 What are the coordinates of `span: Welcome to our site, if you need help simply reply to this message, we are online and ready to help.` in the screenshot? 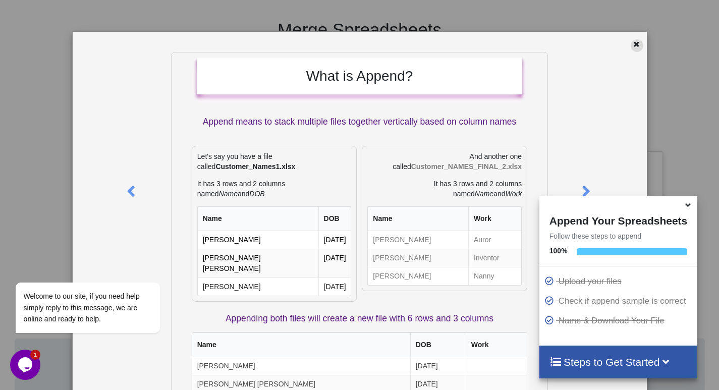 It's located at (72, 116).